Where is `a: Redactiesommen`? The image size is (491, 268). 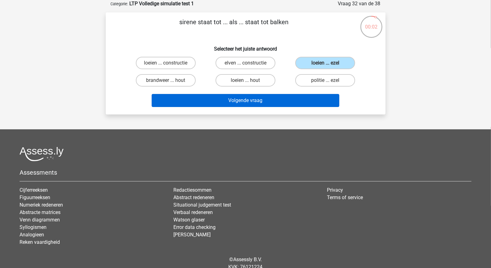 a: Redactiesommen is located at coordinates (192, 190).